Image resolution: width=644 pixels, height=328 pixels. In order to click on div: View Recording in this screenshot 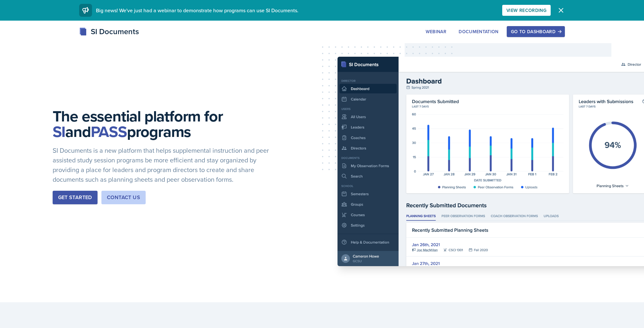, I will do `click(526, 10)`.